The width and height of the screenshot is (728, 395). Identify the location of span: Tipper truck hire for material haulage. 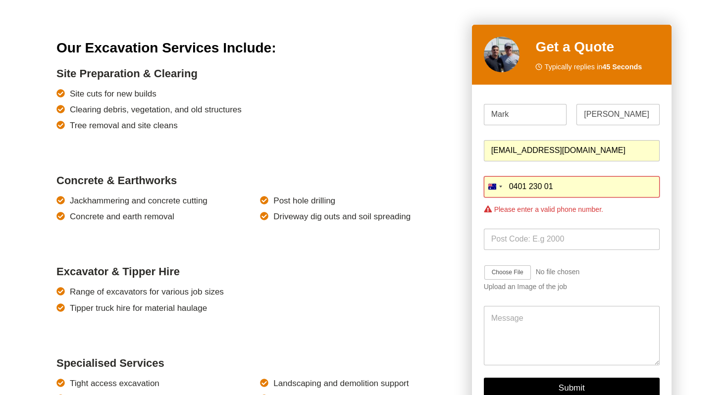
(138, 308).